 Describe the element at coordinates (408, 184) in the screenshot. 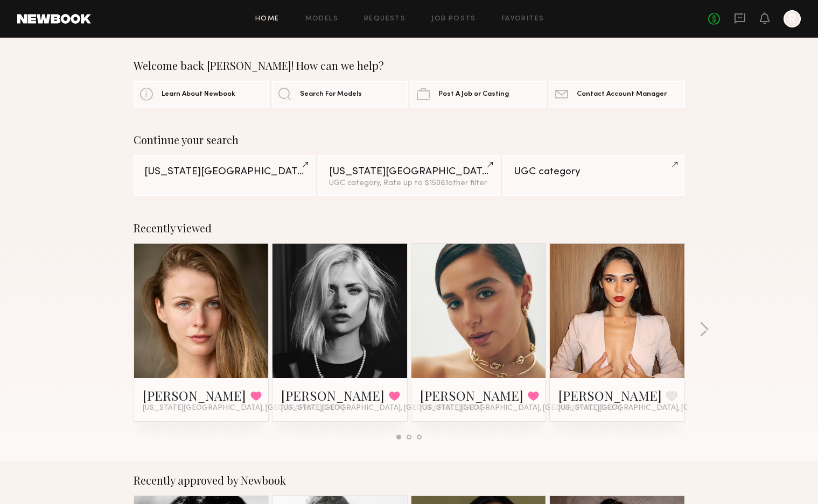

I see `div: UGC category, Rate up to $150` at that location.